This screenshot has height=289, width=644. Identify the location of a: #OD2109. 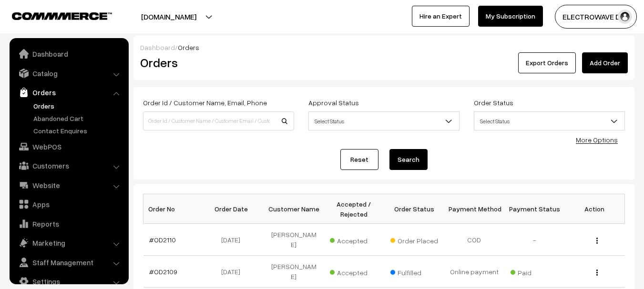
(163, 271).